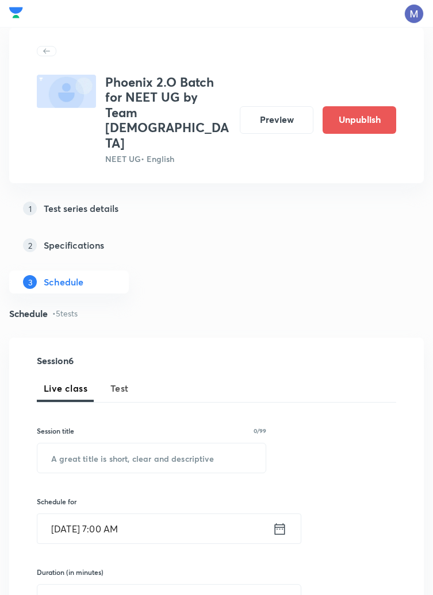 The width and height of the screenshot is (433, 595). Describe the element at coordinates (28, 314) in the screenshot. I see `h4: Schedule` at that location.